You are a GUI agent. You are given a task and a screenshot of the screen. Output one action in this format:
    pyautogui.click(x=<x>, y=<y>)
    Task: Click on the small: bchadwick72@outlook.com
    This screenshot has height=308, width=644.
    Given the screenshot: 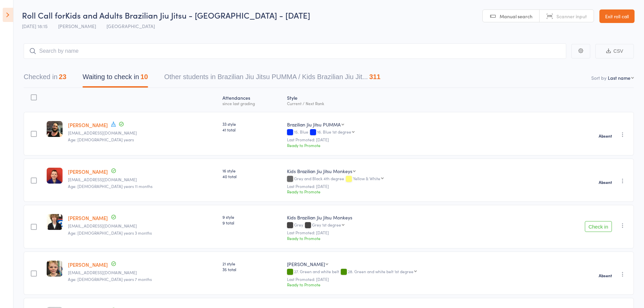 What is the action you would take?
    pyautogui.click(x=142, y=226)
    